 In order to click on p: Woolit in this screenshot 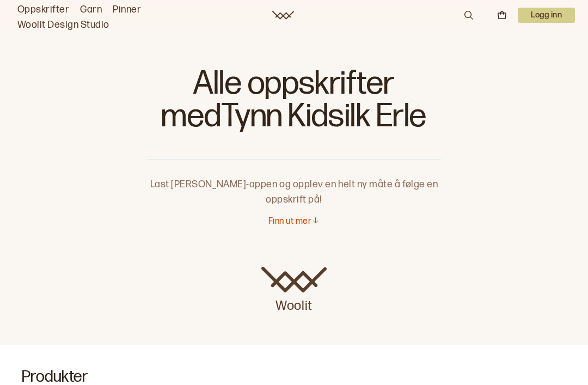, I will do `click(294, 304)`.